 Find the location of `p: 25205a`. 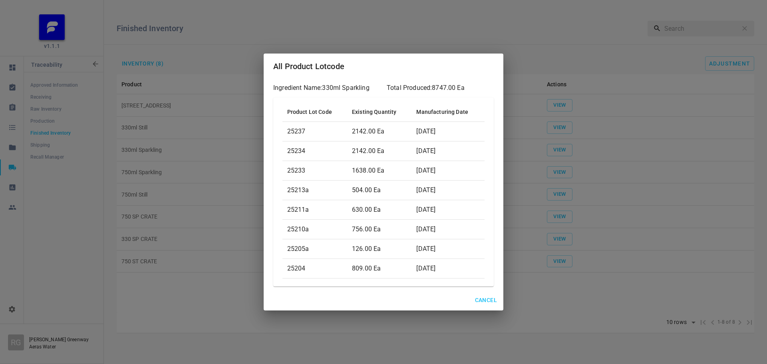

p: 25205a is located at coordinates (315, 249).